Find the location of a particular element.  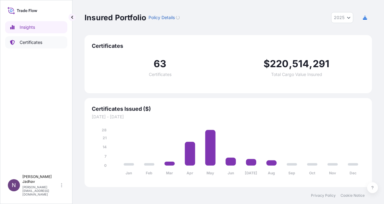

tspan: Aug is located at coordinates (271, 172).